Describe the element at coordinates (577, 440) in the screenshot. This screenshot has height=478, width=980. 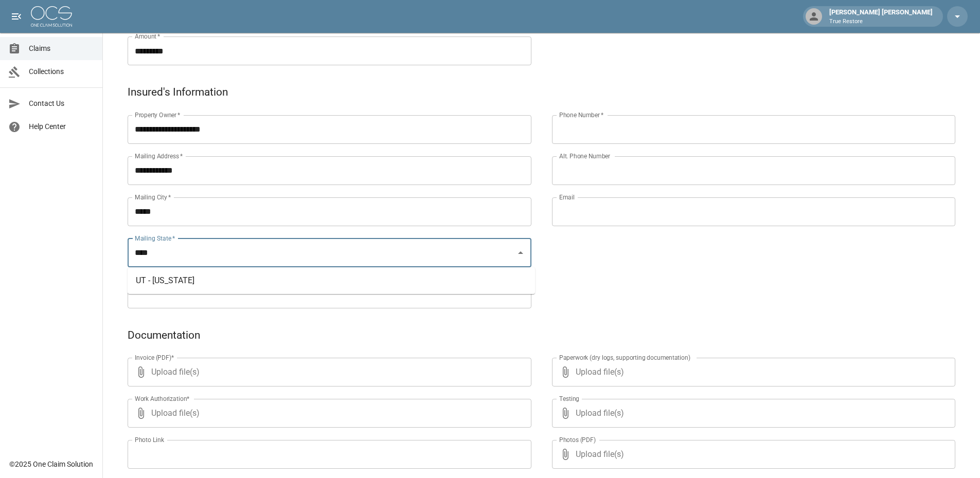
I see `label: Photos (PDF)` at that location.